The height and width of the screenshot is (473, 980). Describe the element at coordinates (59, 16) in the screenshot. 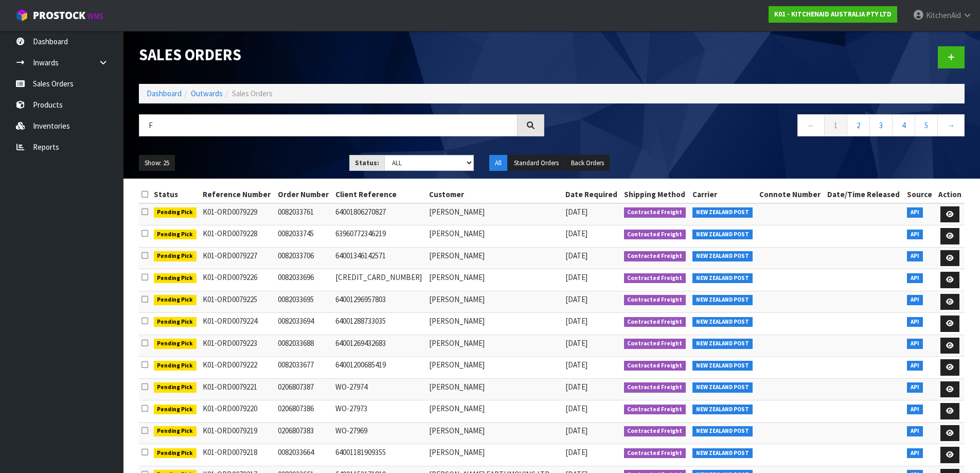

I see `span: ProStock` at that location.